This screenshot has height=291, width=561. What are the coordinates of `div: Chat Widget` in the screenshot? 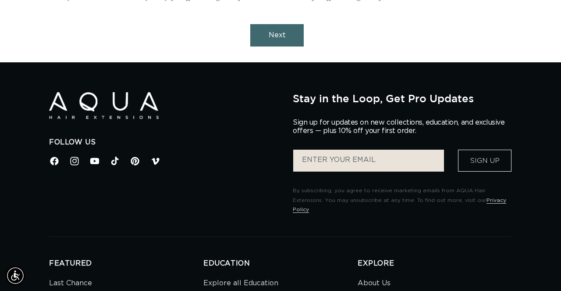 It's located at (502, 243).